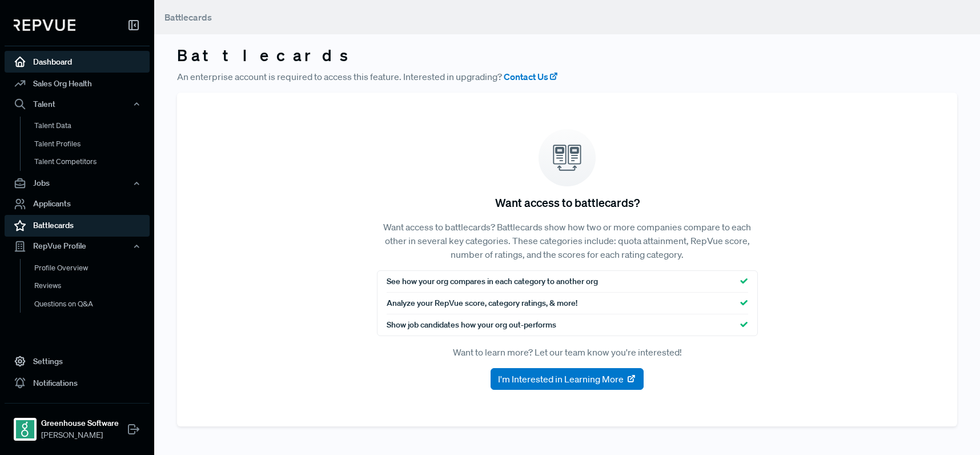 The height and width of the screenshot is (455, 980). What do you see at coordinates (25, 429) in the screenshot?
I see `img: Greenhouse Software` at bounding box center [25, 429].